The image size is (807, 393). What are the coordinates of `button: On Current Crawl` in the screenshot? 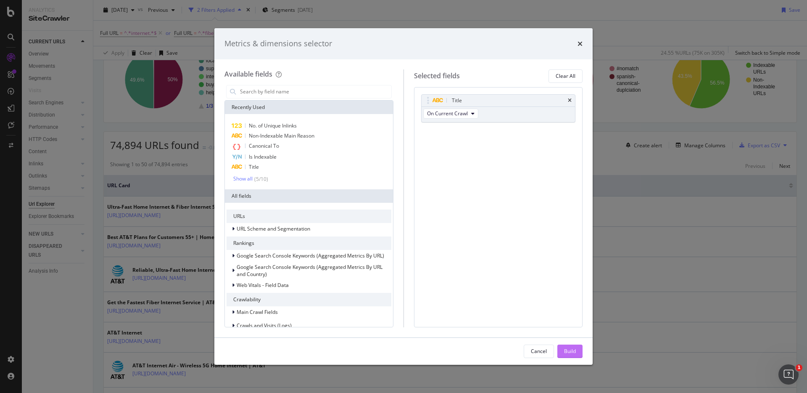 It's located at (451, 113).